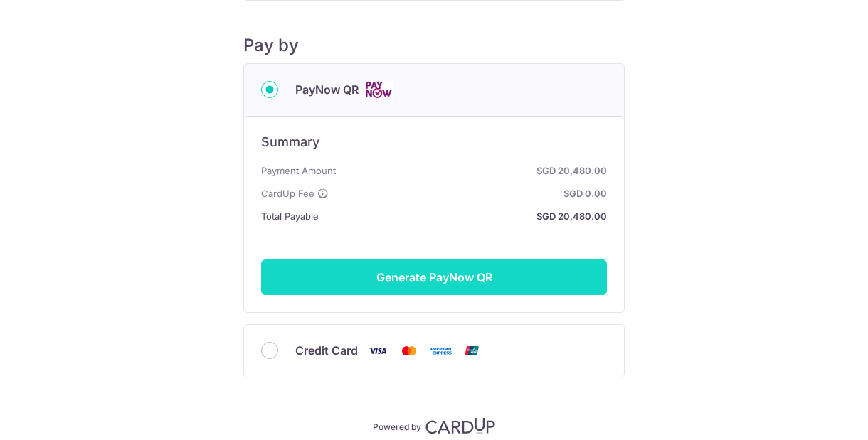 The height and width of the screenshot is (440, 868). What do you see at coordinates (287, 193) in the screenshot?
I see `span: CardUp Fee` at bounding box center [287, 193].